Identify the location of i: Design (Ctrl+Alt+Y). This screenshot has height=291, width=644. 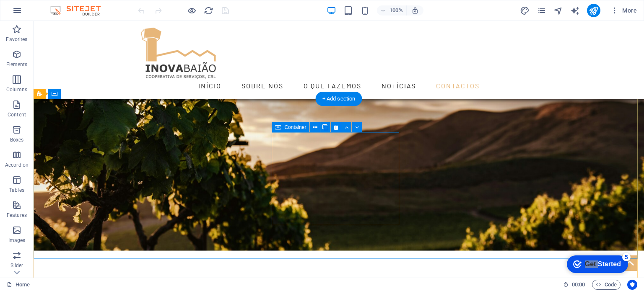
(525, 10).